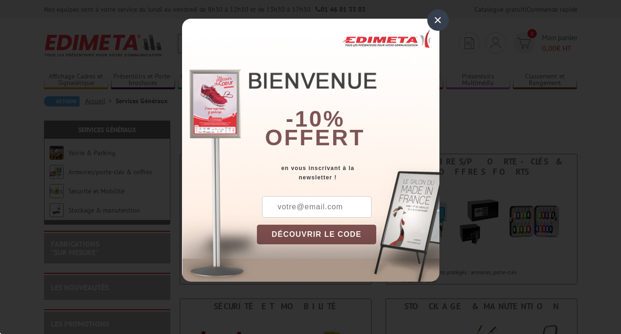 This screenshot has height=334, width=621. I want to click on button: DÉCOUVRIR LE CODE, so click(317, 235).